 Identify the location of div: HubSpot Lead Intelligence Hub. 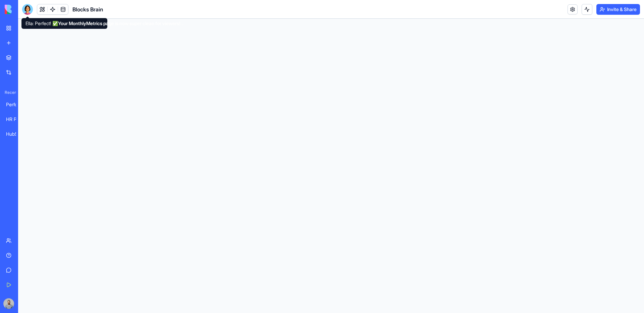
(16, 134).